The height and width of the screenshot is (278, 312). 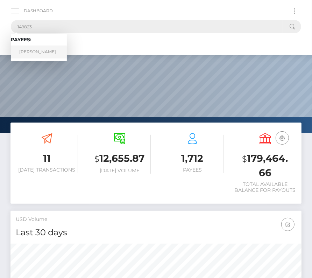 What do you see at coordinates (265, 187) in the screenshot?
I see `h6: Total Available Balance for Payouts` at bounding box center [265, 187].